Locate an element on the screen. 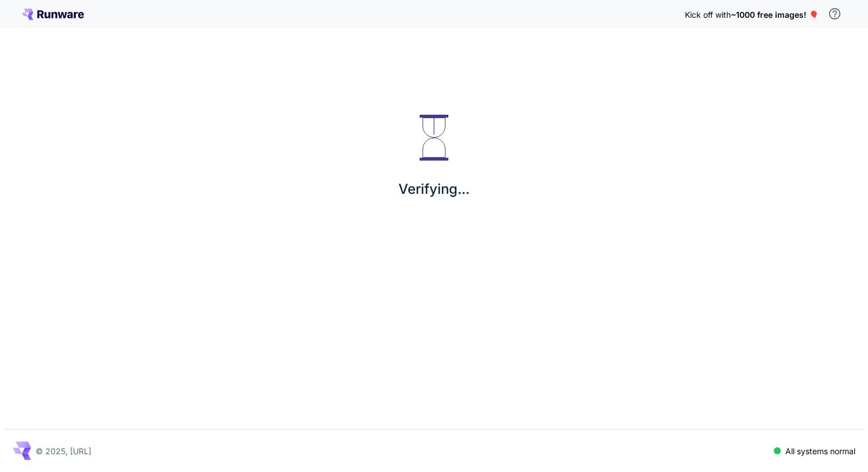 The width and height of the screenshot is (868, 472). p: Verifying... is located at coordinates (434, 189).